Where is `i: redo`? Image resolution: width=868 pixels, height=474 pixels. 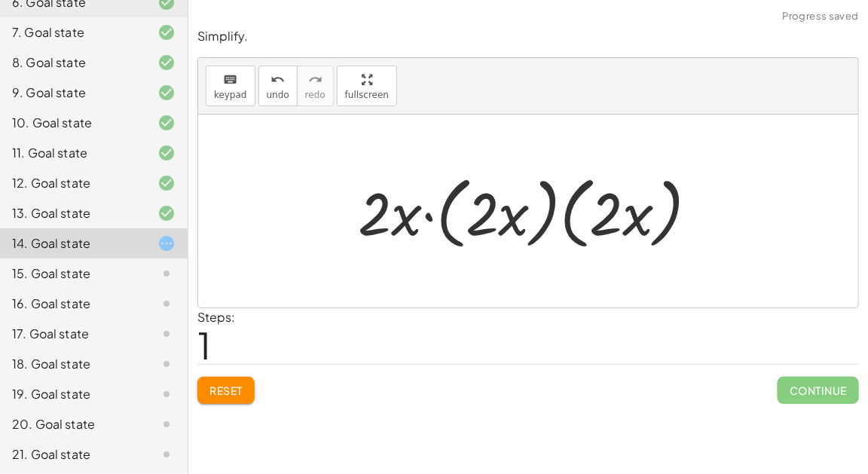 i: redo is located at coordinates (315, 80).